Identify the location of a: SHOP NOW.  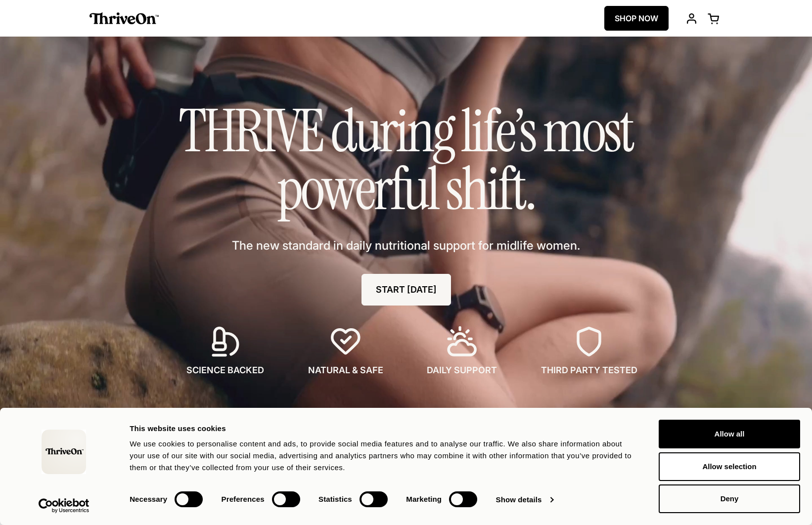
(636, 18).